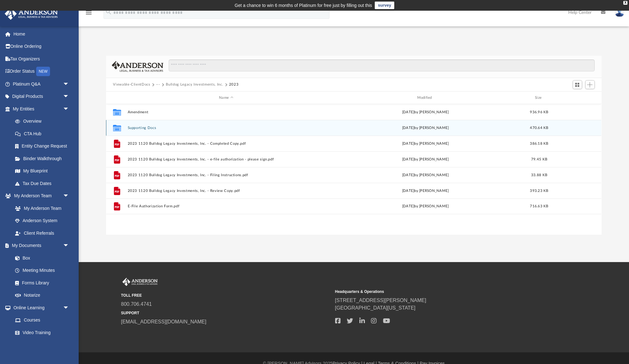 This screenshot has height=364, width=629. Describe the element at coordinates (42, 270) in the screenshot. I see `a: Meeting Minutes` at that location.